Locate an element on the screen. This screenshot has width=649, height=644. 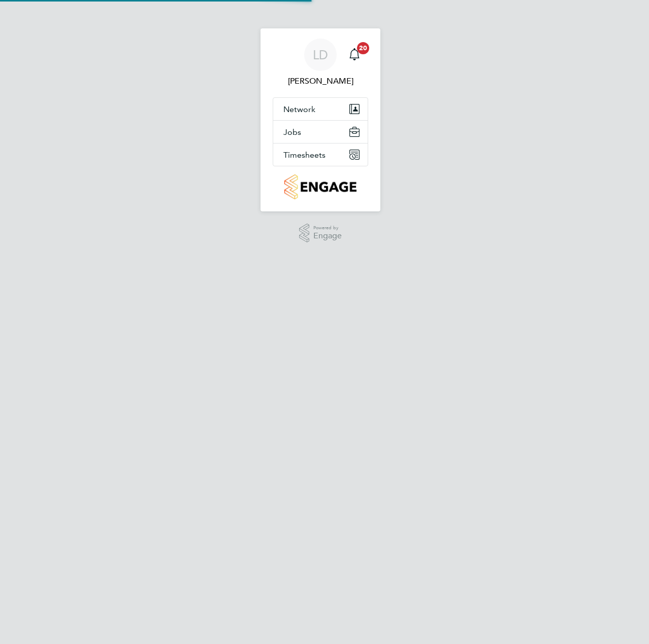
span: 20 is located at coordinates (363, 48).